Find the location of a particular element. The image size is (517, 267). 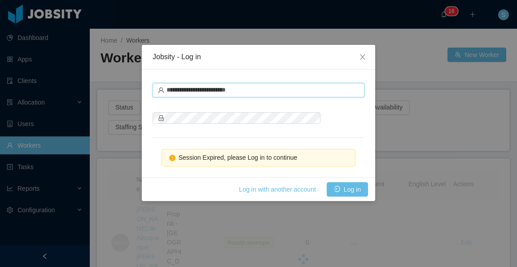

div: Jobsity - Log in is located at coordinates (258, 57).